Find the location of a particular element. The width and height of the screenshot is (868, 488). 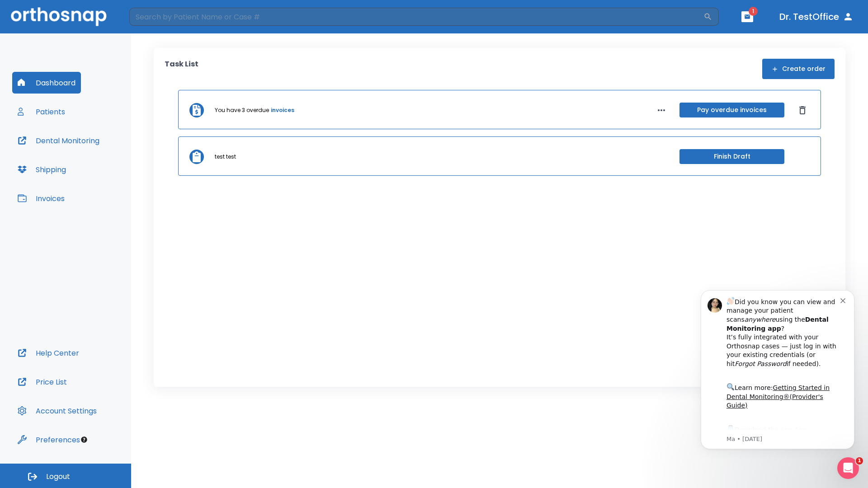

i: Forgot Password is located at coordinates (73, 87).